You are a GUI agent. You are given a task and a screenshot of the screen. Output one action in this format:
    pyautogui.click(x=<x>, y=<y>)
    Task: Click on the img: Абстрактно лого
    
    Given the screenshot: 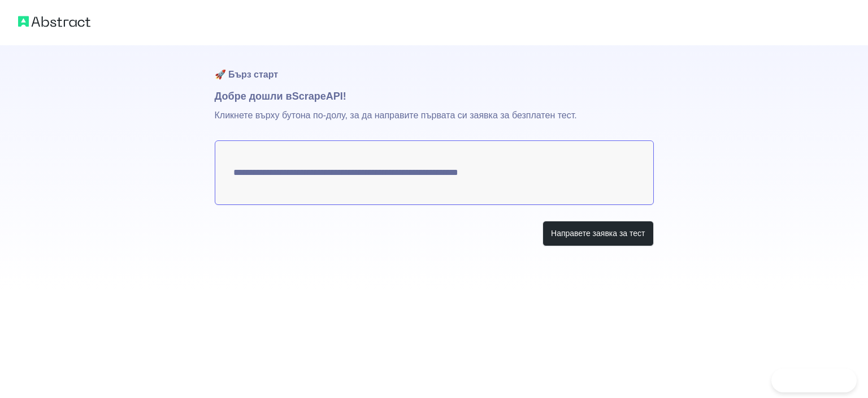 What is the action you would take?
    pyautogui.click(x=54, y=22)
    